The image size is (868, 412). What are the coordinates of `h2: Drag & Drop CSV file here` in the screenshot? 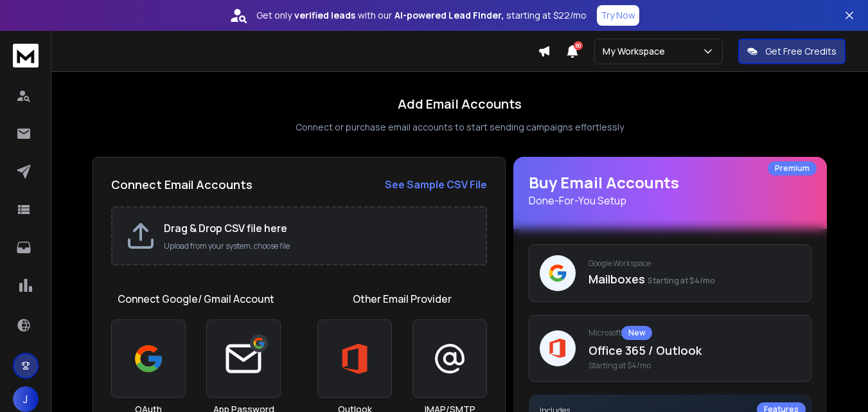 It's located at (318, 228).